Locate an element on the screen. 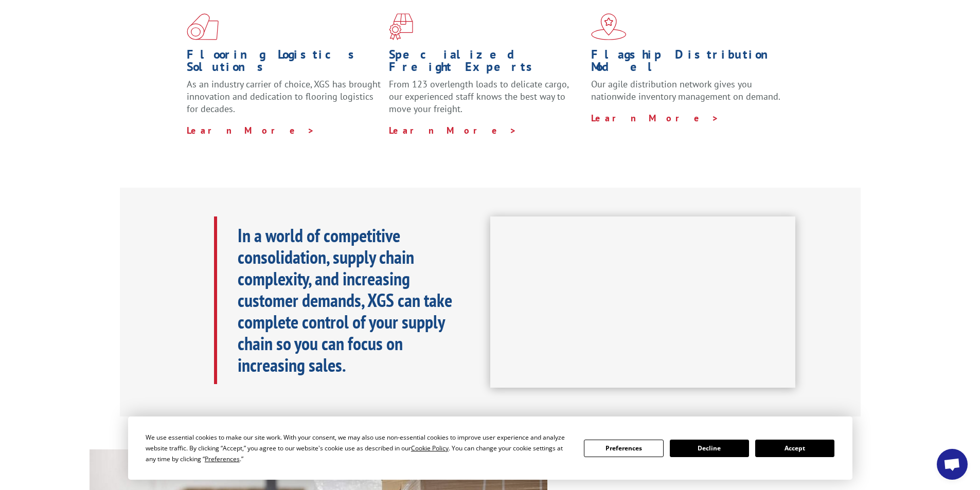 The height and width of the screenshot is (490, 980). button: Accept is located at coordinates (795, 449).